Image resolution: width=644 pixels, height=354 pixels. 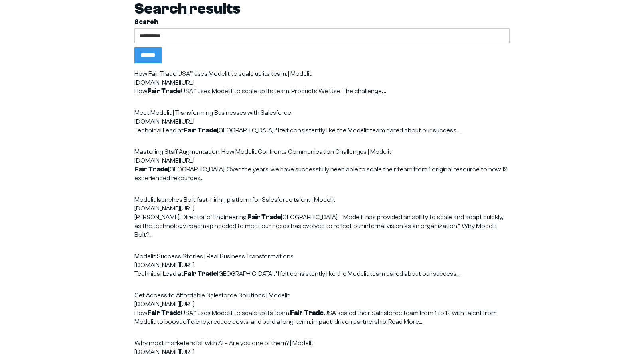 I want to click on a: Why most marketers fail with AI – Are you one of them? | Modelit, so click(x=224, y=343).